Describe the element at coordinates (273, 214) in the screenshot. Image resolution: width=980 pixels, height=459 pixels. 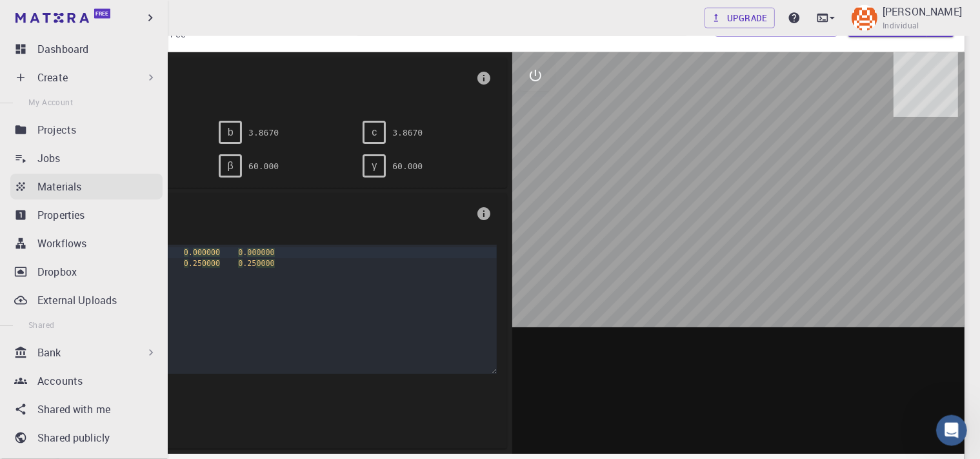
I see `span: Basis` at that location.